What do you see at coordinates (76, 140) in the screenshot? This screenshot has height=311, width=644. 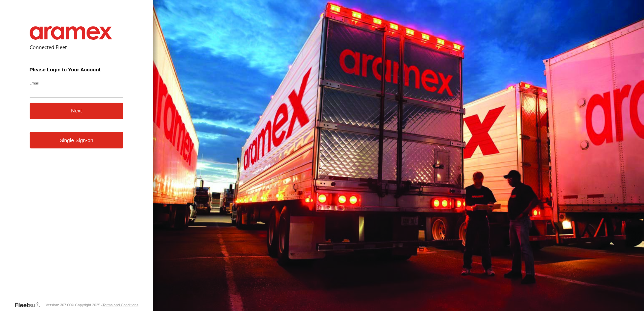 I see `a: Single Sign-on` at bounding box center [76, 140].